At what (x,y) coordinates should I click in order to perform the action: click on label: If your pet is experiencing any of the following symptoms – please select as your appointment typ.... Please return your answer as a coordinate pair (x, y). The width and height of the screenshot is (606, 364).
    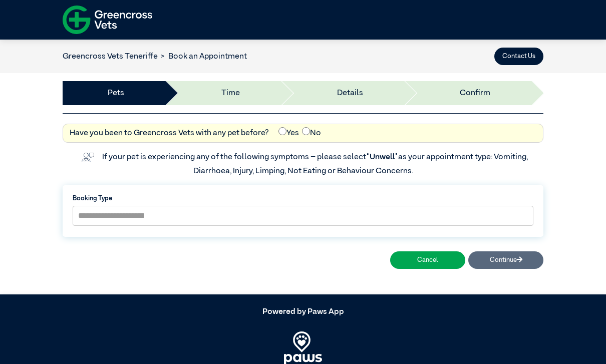
    Looking at the image, I should click on (316, 164).